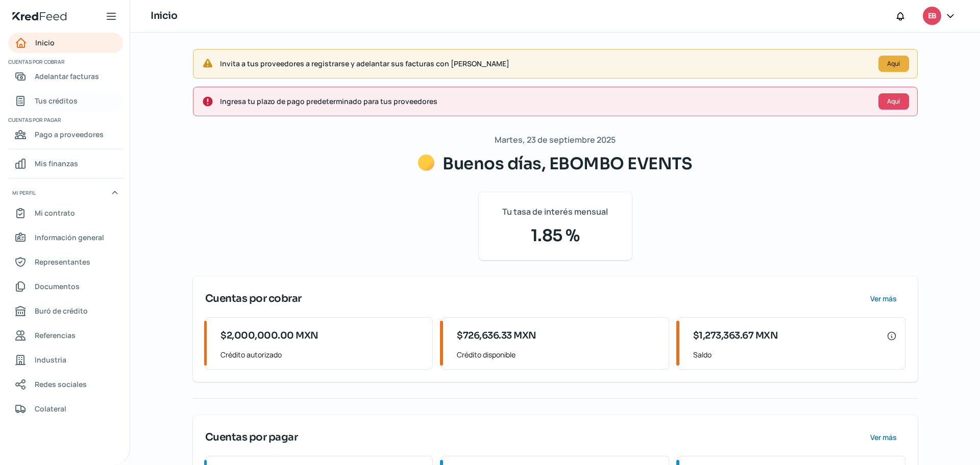 The image size is (980, 465). What do you see at coordinates (735, 335) in the screenshot?
I see `span: $1,273,363.67 MXN` at bounding box center [735, 335].